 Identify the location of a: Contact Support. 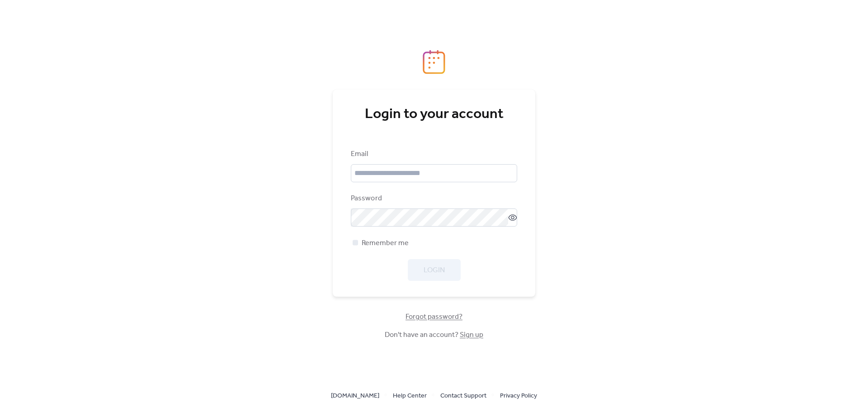
(463, 395).